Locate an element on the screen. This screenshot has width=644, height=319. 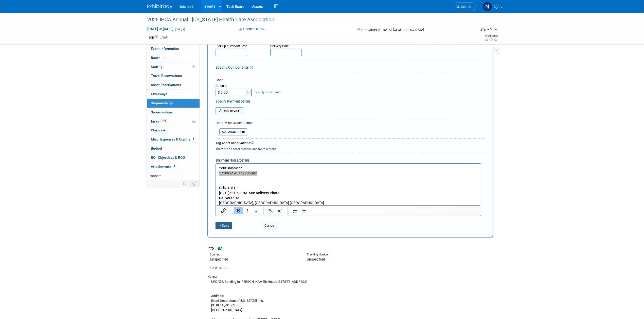
span: 89% is located at coordinates (164, 121).